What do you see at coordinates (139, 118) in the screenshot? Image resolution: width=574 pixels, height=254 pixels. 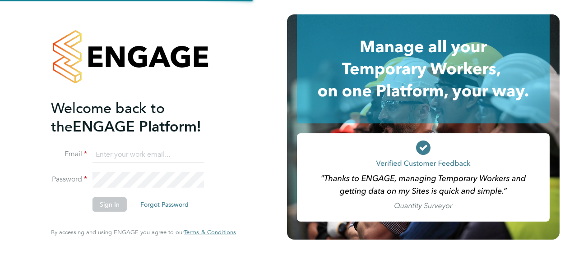 I see `h2: ENGAGE Platform!` at bounding box center [139, 118].